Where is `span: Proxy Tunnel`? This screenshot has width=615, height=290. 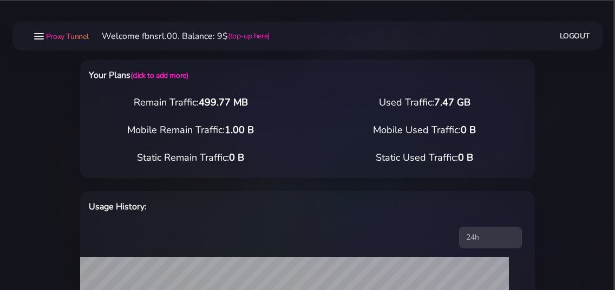
span: Proxy Tunnel is located at coordinates (67, 36).